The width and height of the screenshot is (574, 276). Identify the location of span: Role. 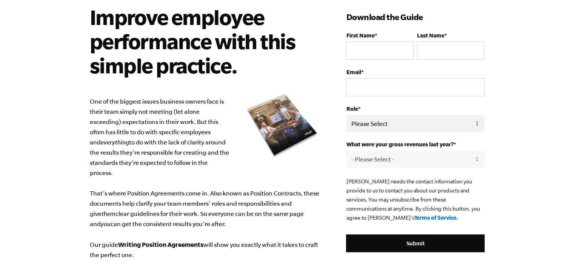
(352, 108).